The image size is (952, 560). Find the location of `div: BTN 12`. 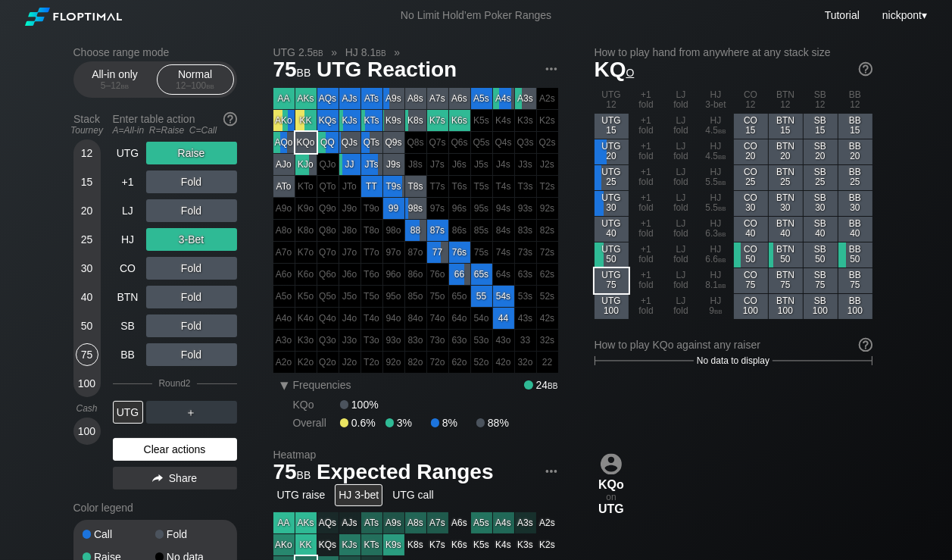

div: BTN 12 is located at coordinates (786, 100).